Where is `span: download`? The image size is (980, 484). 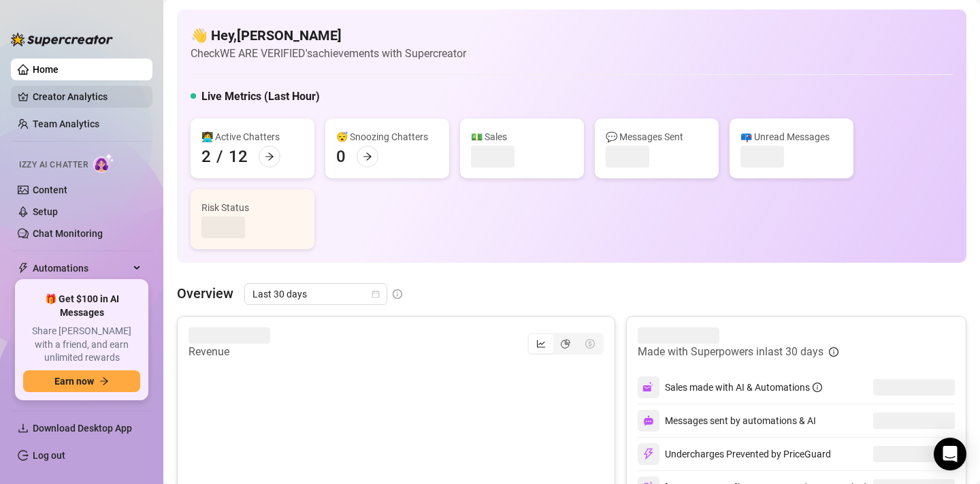
span: download is located at coordinates (23, 428).